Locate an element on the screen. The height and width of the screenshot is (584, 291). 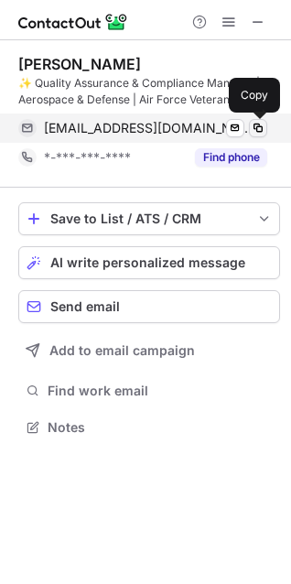
span: Find work email is located at coordinates (160, 391).